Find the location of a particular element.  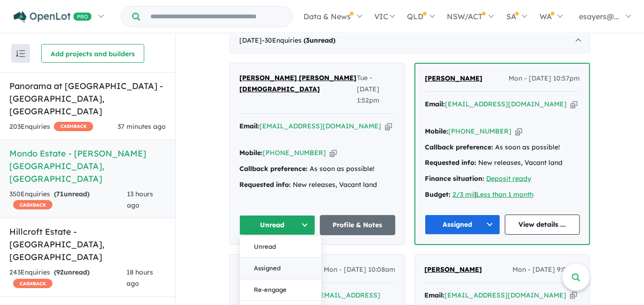

div: 350 Enquir ies is located at coordinates (68, 200).